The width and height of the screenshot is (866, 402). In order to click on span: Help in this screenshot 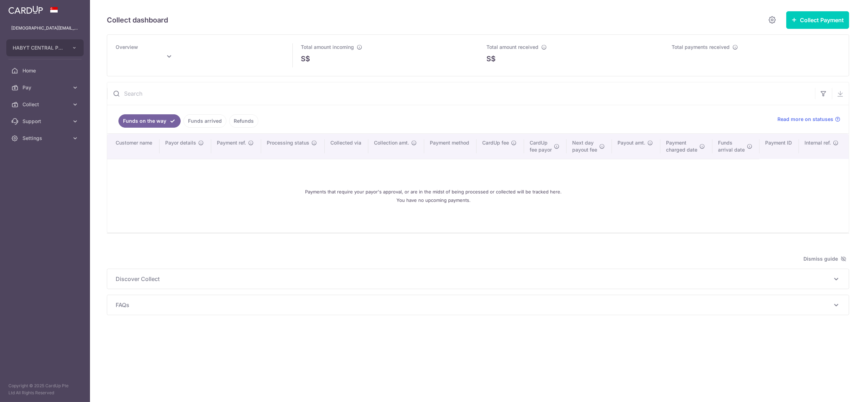, I will do `click(23, 8)`.